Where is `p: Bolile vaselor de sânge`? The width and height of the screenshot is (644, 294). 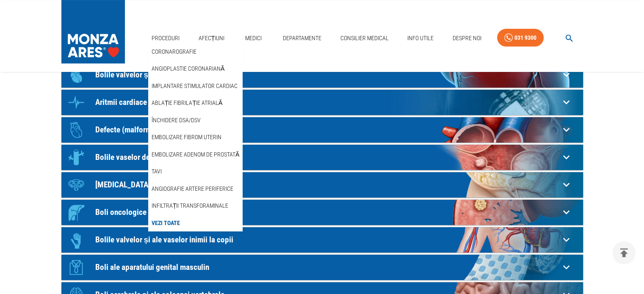
p: Bolile vaselor de sânge is located at coordinates (328, 157).